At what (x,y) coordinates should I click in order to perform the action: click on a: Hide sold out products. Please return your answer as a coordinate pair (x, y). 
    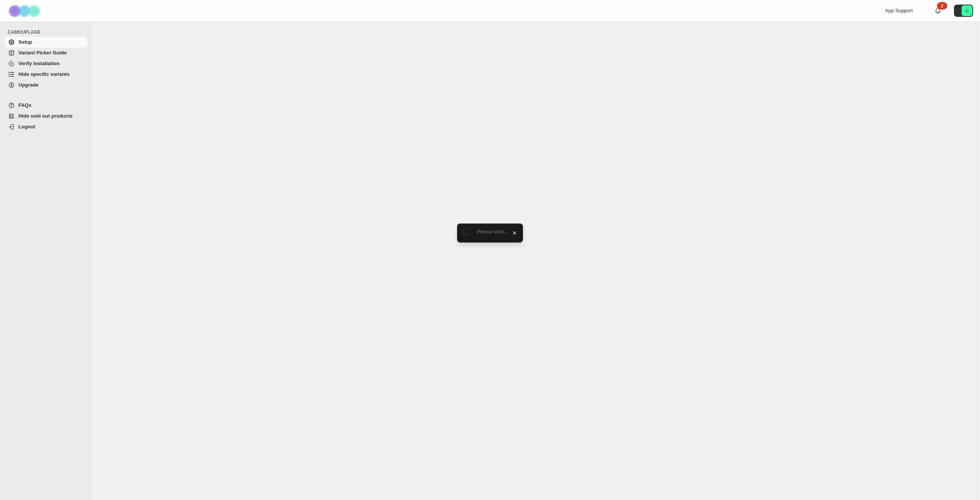
    Looking at the image, I should click on (46, 116).